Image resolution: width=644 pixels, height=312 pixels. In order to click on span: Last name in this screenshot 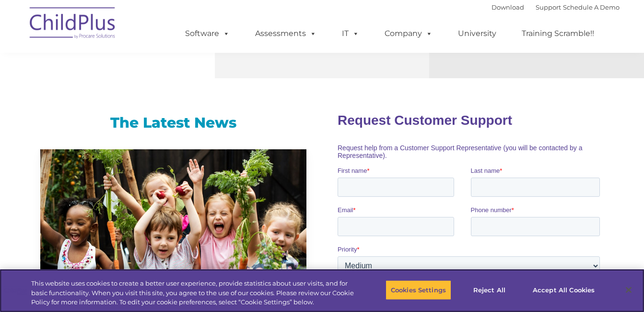, I will do `click(147, 66)`.